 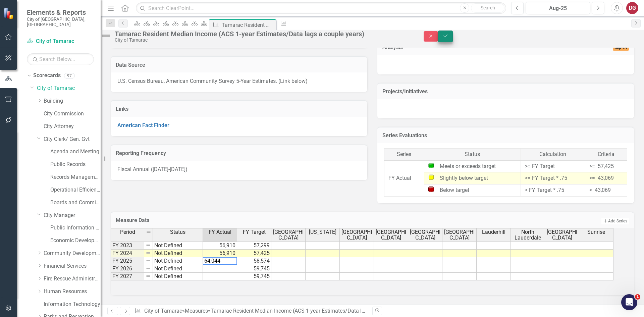 What do you see at coordinates (596, 232) in the screenshot?
I see `span: Sunrise` at bounding box center [596, 232].